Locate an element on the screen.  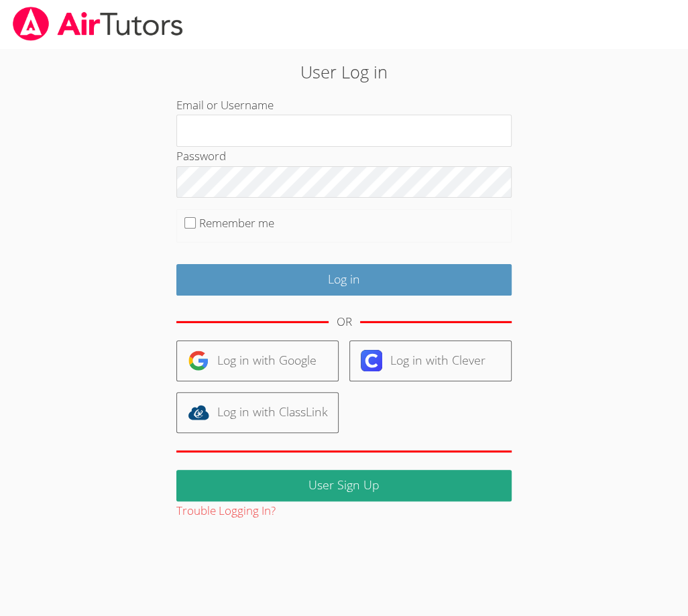
a: User Sign Up is located at coordinates (344, 485).